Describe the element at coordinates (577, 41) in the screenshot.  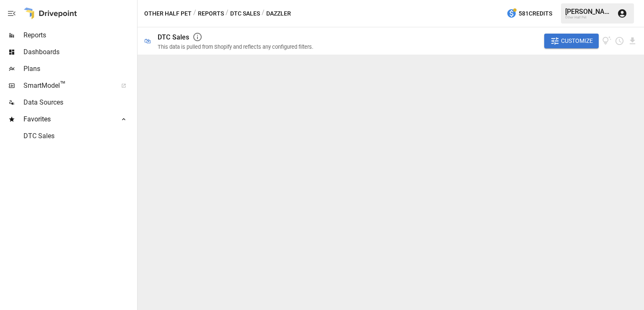
I see `span: Customize` at that location.